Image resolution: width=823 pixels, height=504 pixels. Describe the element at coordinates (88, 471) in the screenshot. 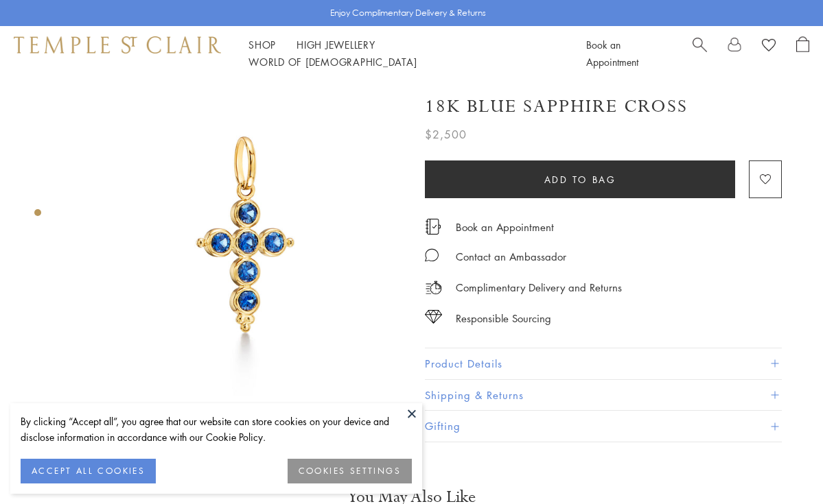

I see `button: ACCEPT ALL COOKIES` at that location.